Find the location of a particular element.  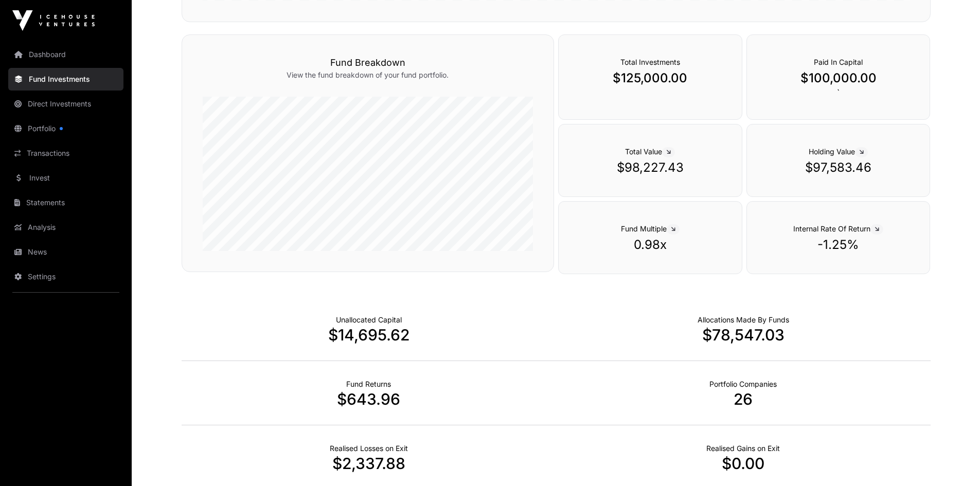

p: -1.25% is located at coordinates (838, 245).